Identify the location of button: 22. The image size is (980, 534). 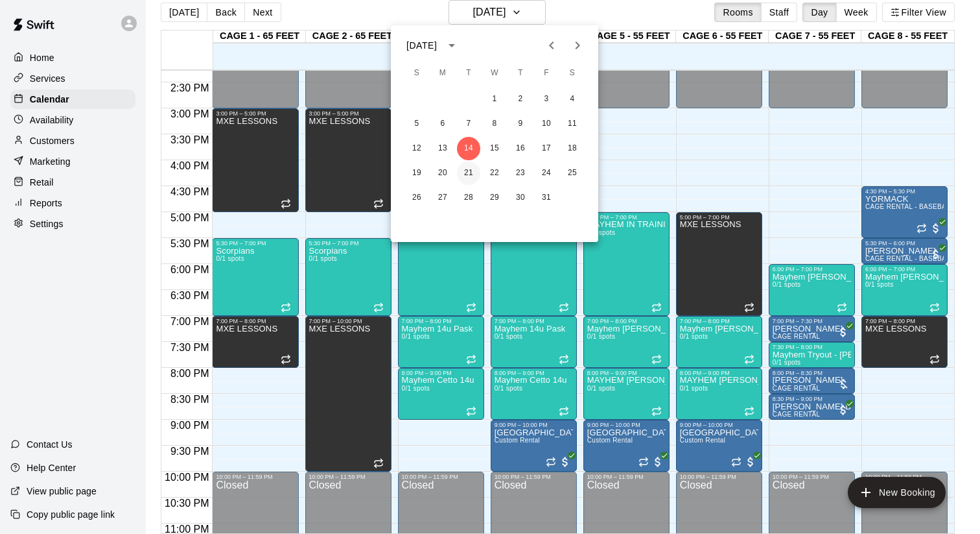
(495, 173).